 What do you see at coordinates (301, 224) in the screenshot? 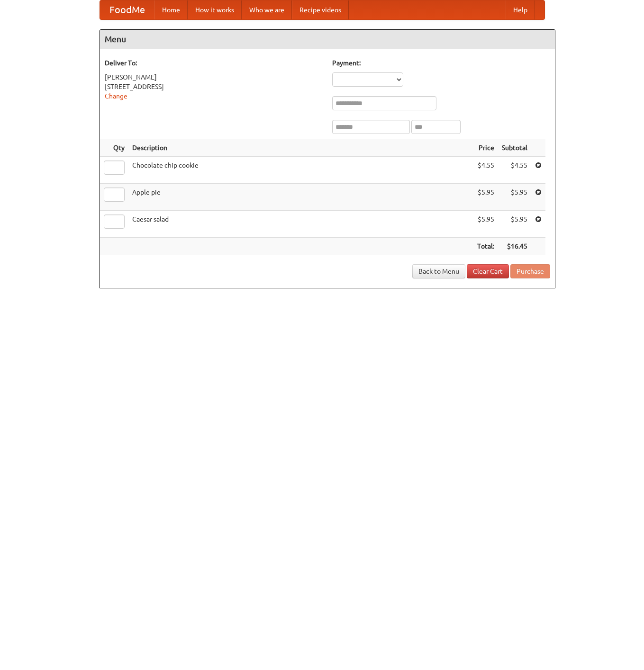
I see `td: Caesar salad` at bounding box center [301, 224].